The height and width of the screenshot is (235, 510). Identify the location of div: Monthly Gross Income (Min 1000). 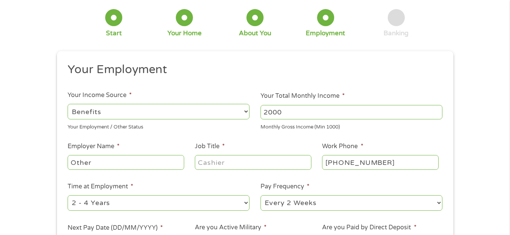
(351, 126).